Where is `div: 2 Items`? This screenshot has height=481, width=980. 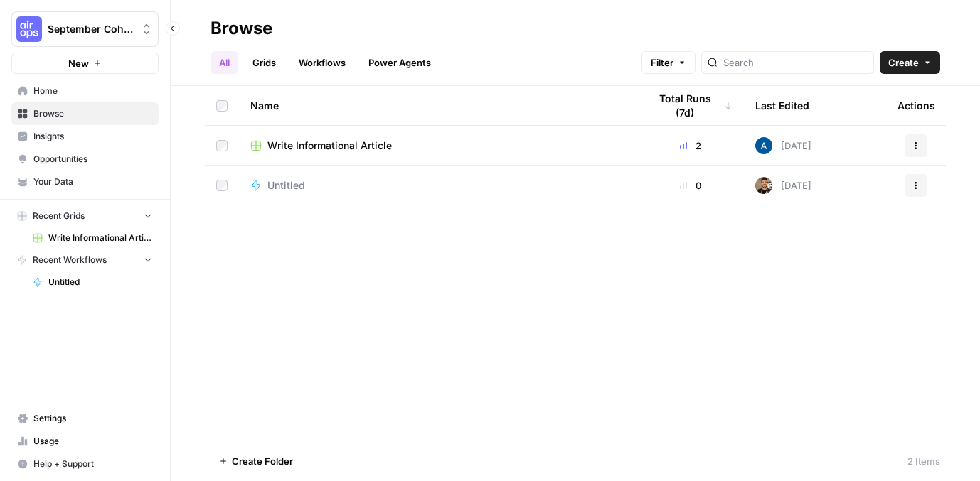 div: 2 Items is located at coordinates (923, 461).